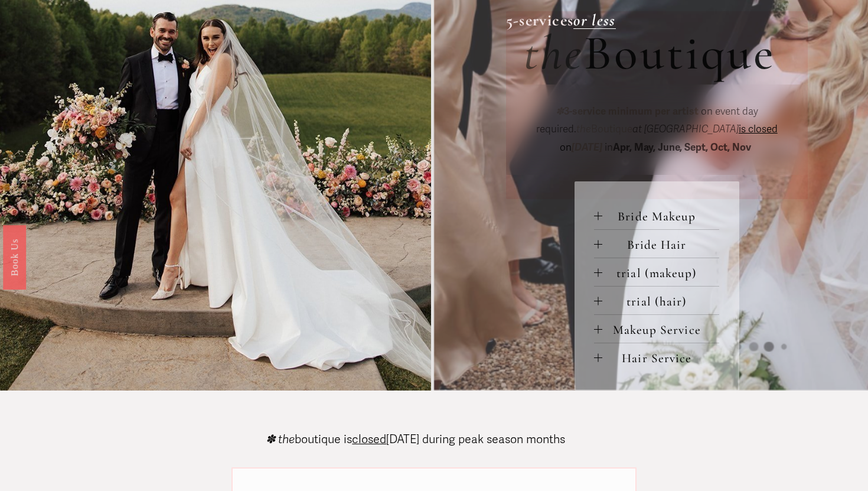  I want to click on em: or less, so click(595, 20).